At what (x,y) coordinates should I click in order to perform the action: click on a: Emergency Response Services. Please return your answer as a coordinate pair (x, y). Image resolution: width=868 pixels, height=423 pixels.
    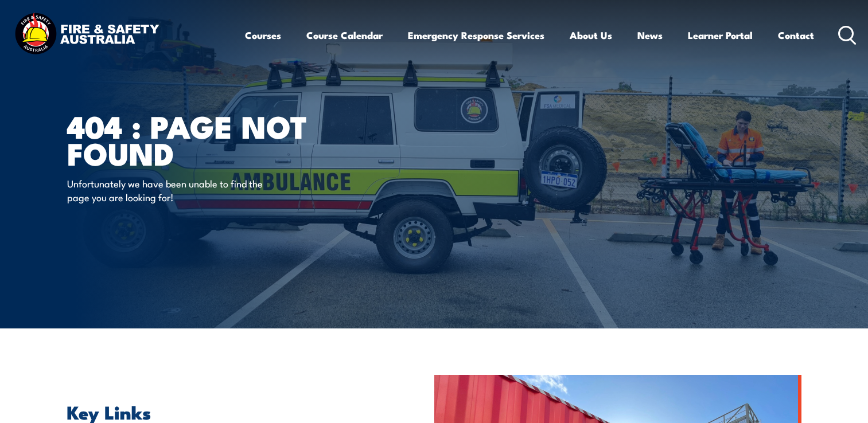
    Looking at the image, I should click on (476, 35).